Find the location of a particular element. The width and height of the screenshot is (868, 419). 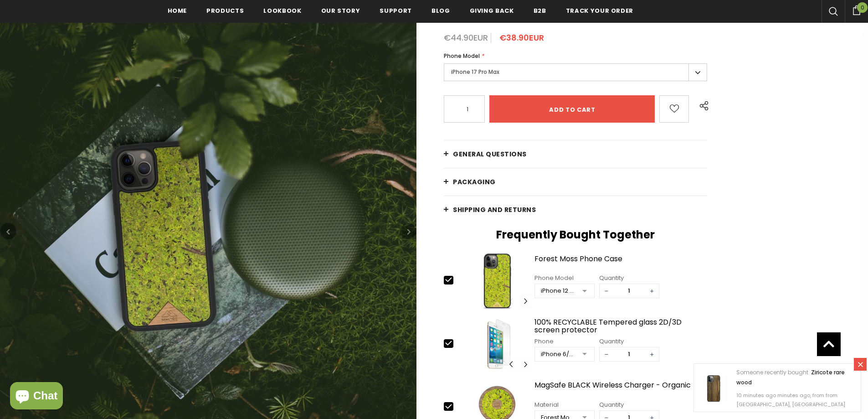

a: MagSafe BLACK Wireless Charger - Organic is located at coordinates (621, 389).